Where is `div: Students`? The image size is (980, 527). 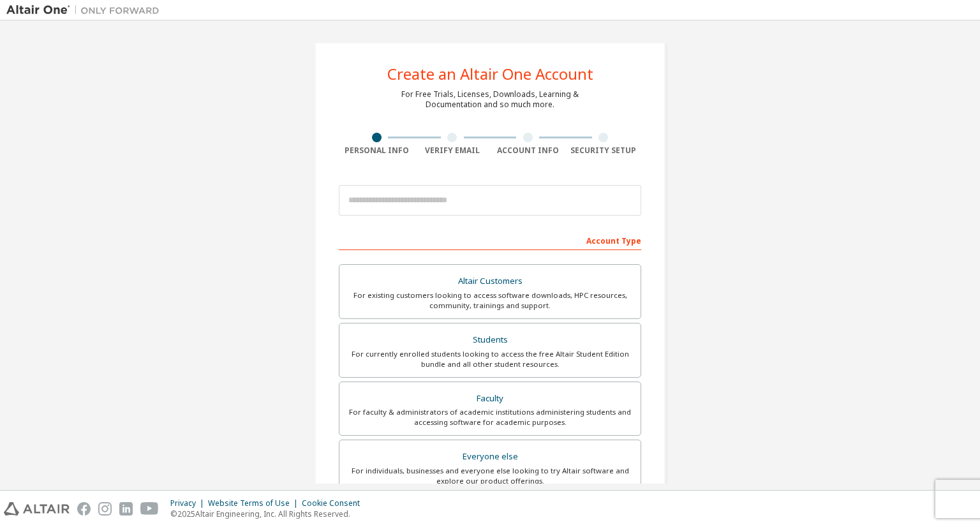 div: Students is located at coordinates (490, 340).